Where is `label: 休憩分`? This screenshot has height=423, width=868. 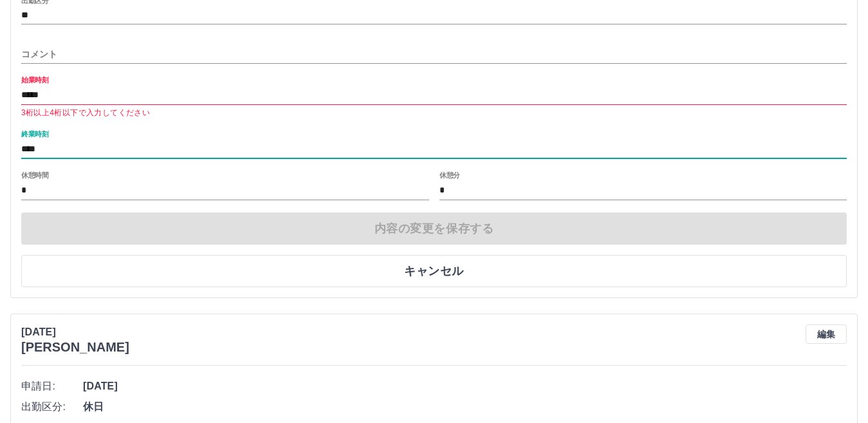
label: 休憩分 is located at coordinates (450, 174).